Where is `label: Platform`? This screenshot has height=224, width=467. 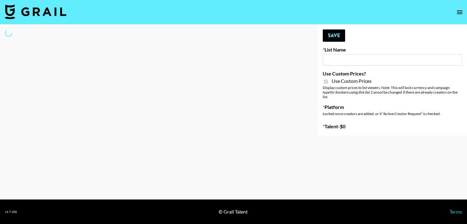 label: Platform is located at coordinates (392, 107).